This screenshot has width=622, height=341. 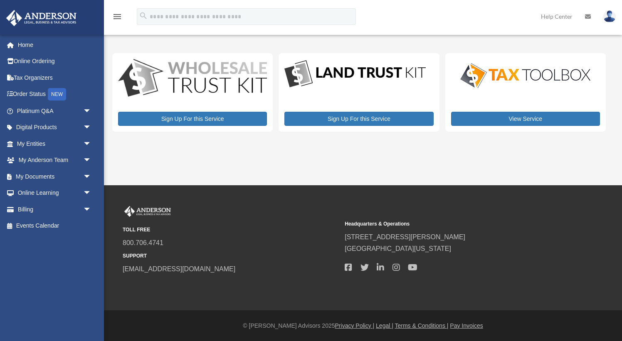 I want to click on a: My Entitiesarrow_drop_down, so click(x=55, y=144).